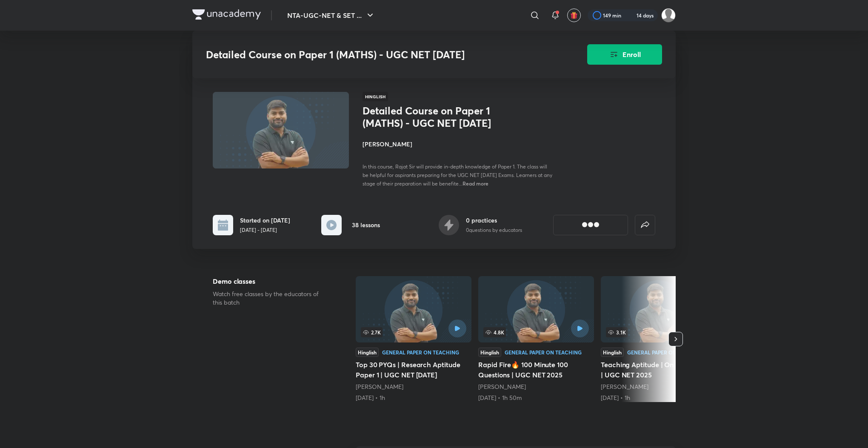 The height and width of the screenshot is (448, 868). What do you see at coordinates (658, 370) in the screenshot?
I see `h5: Teaching Aptitude | Online Teaching | UGC NET 2025` at bounding box center [658, 370].